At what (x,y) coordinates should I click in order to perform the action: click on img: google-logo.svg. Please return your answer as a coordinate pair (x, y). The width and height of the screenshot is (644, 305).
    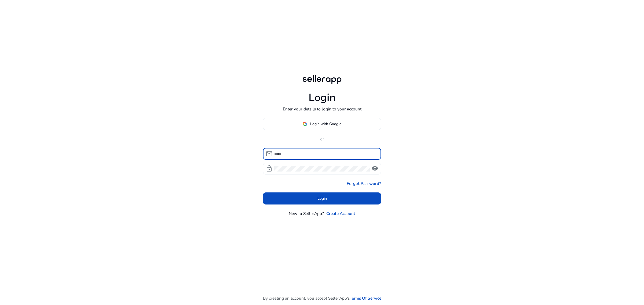
    Looking at the image, I should click on (305, 124).